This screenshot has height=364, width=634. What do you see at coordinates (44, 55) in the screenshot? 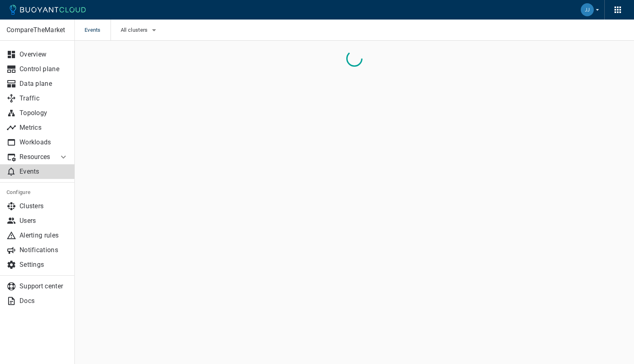
I see `p: Overview` at bounding box center [44, 55].